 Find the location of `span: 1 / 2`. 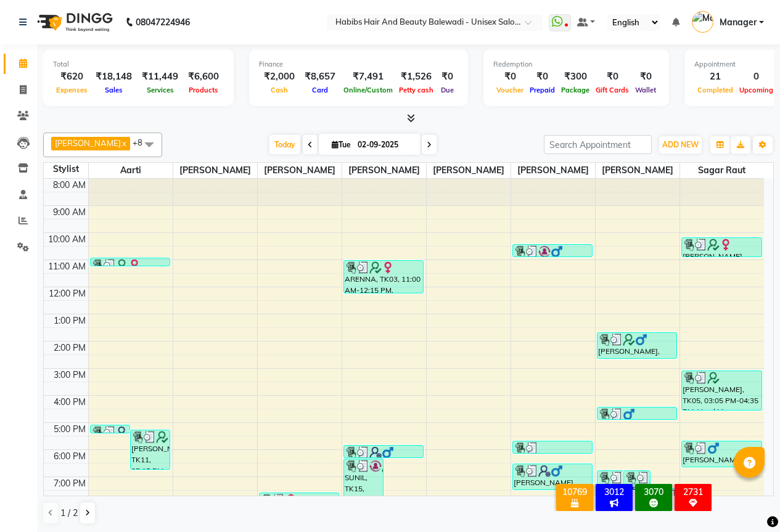

span: 1 / 2 is located at coordinates (69, 513).